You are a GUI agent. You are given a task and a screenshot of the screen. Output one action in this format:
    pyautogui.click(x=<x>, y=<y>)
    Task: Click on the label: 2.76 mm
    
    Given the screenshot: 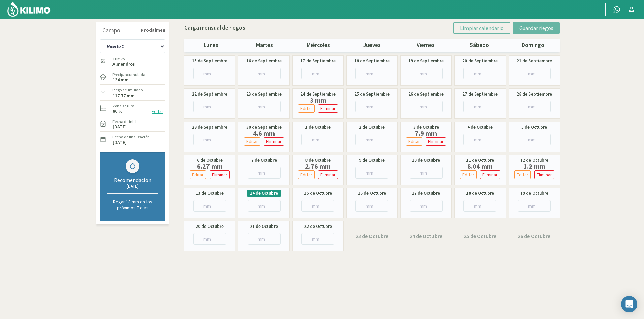 What is the action you would take?
    pyautogui.click(x=318, y=166)
    